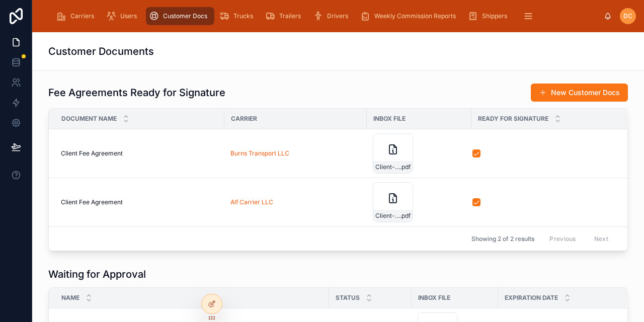 The height and width of the screenshot is (322, 644). What do you see at coordinates (70, 298) in the screenshot?
I see `span: Name` at bounding box center [70, 298].